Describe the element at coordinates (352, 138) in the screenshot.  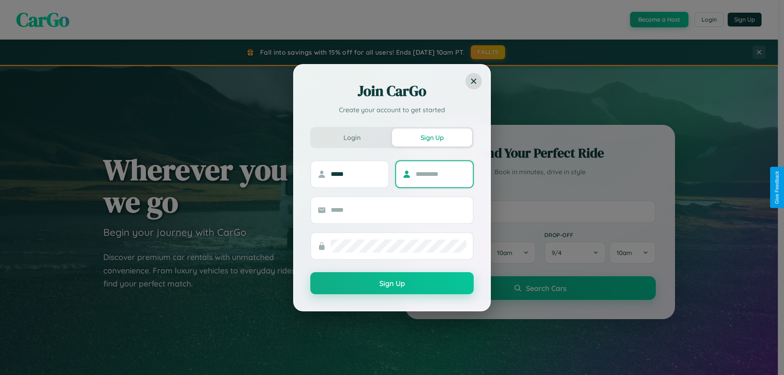
I see `button: Login` at that location.